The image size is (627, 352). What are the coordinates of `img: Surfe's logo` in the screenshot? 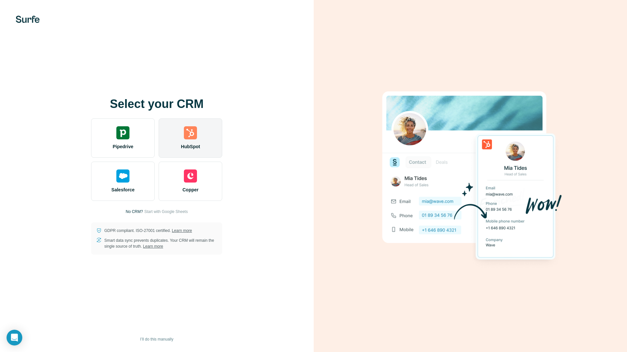 It's located at (28, 19).